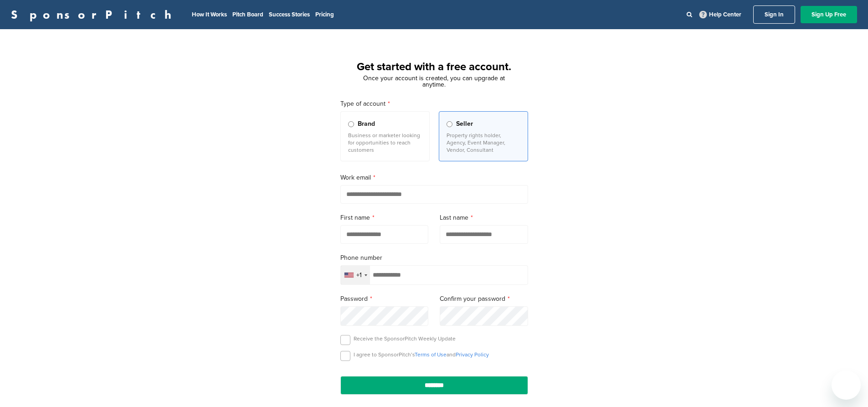 This screenshot has height=407, width=868. What do you see at coordinates (359, 275) in the screenshot?
I see `div: +1` at bounding box center [359, 275].